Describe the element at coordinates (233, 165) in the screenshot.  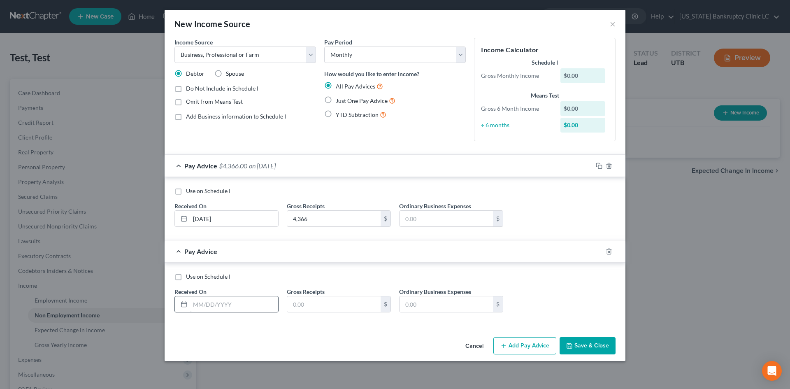
I see `span: $4,366.00` at that location.